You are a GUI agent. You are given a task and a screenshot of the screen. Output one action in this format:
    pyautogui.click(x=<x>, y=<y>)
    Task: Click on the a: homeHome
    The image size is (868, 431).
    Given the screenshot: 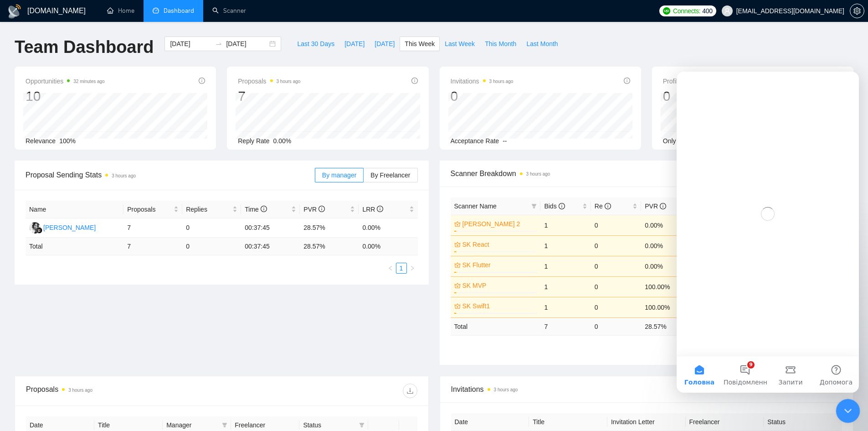 What is the action you would take?
    pyautogui.click(x=120, y=11)
    